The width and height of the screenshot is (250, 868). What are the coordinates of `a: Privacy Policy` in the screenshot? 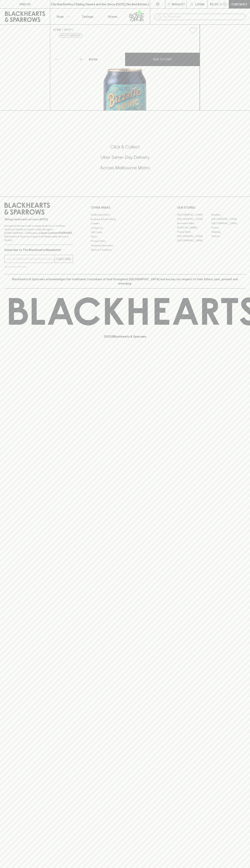 It's located at (125, 241).